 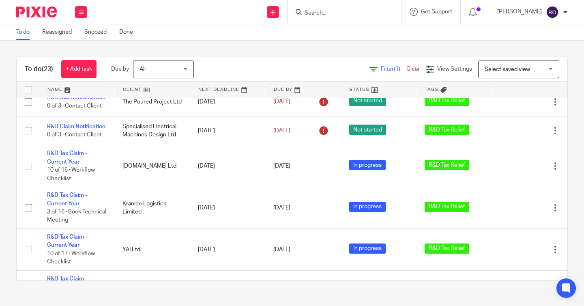 What do you see at coordinates (397, 69) in the screenshot?
I see `span: (1)` at bounding box center [397, 69].